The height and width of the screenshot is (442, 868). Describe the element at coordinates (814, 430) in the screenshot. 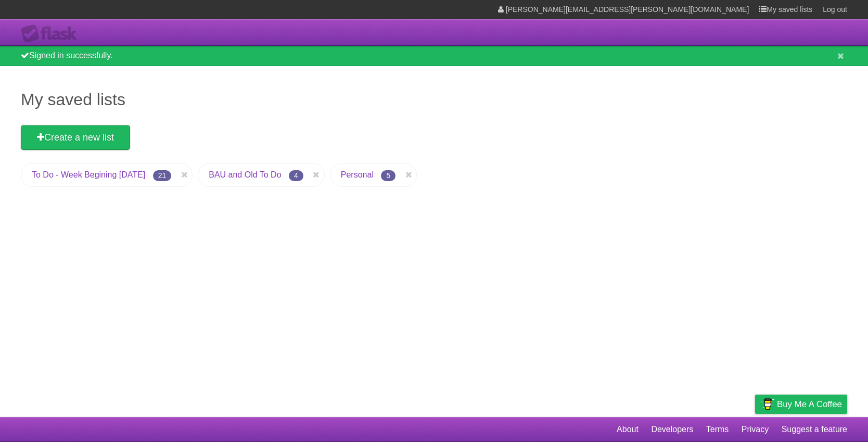

I see `a: Suggest a feature` at that location.